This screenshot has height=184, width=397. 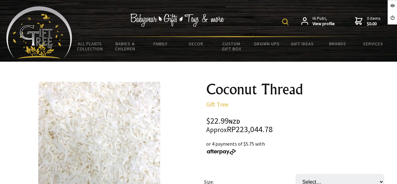 What do you see at coordinates (298, 125) in the screenshot?
I see `div: $22.99 RP223,044.78` at bounding box center [298, 125].